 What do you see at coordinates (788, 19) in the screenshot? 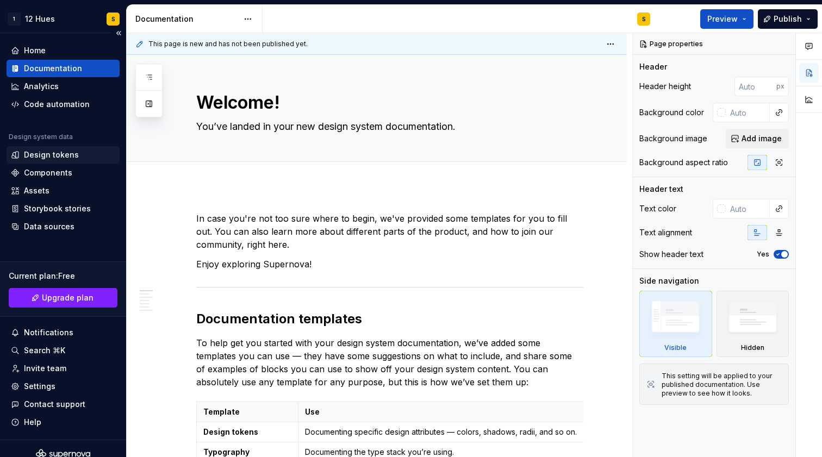
I see `span: Publish` at bounding box center [788, 19].